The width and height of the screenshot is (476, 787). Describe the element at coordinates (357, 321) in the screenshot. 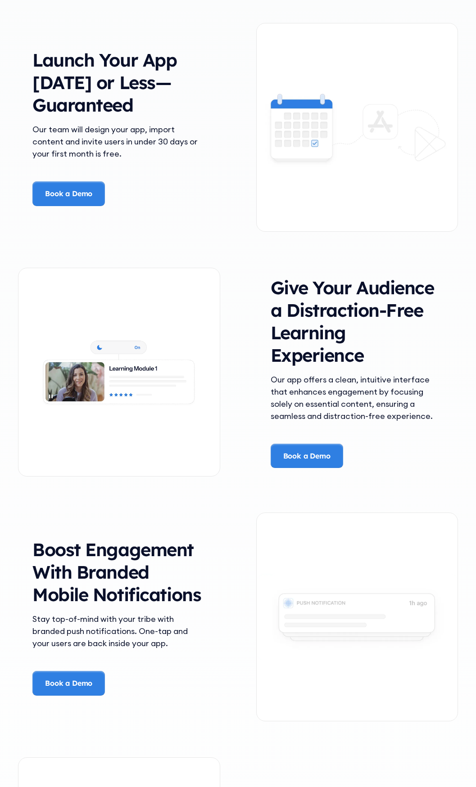

I see `h3: Give Your Audience a Distraction-Free Learning Experience` at that location.